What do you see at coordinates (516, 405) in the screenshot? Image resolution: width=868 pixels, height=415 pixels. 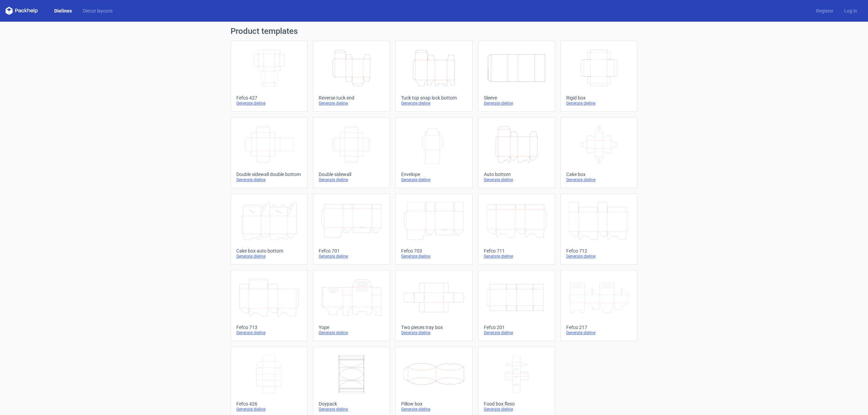 I see `div: Food box flexo` at bounding box center [516, 405].